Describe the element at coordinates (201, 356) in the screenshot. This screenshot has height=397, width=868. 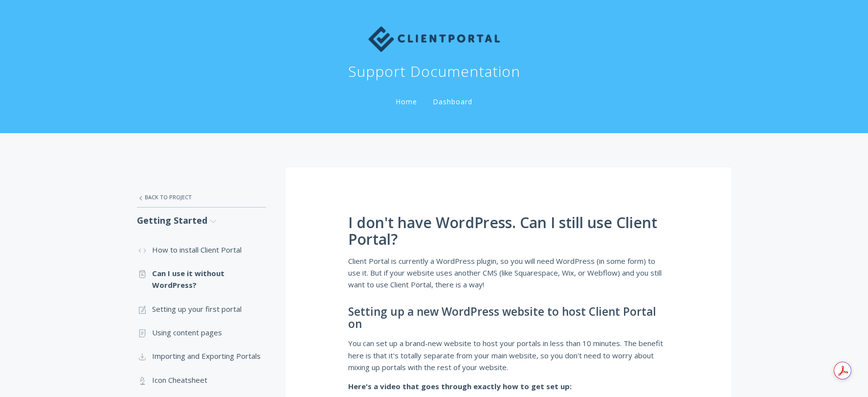
I see `a: Importing and Exporting Portals` at that location.